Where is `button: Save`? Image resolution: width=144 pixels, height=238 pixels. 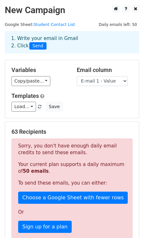 button: Save is located at coordinates (54, 106).